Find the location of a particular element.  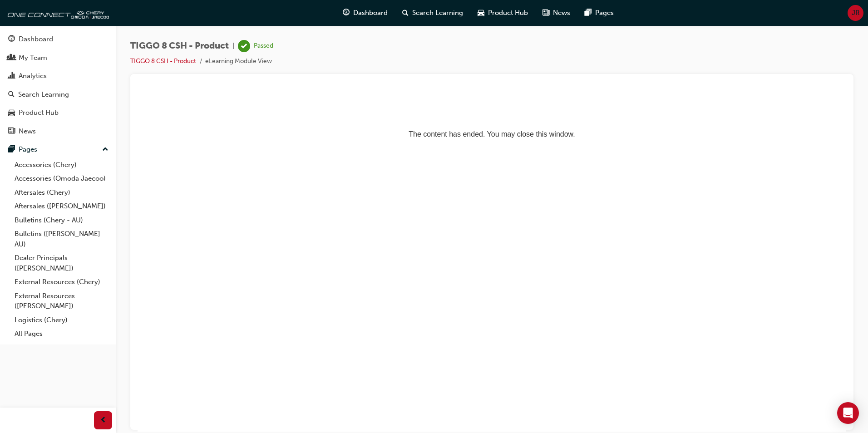

a: News is located at coordinates (57, 131).